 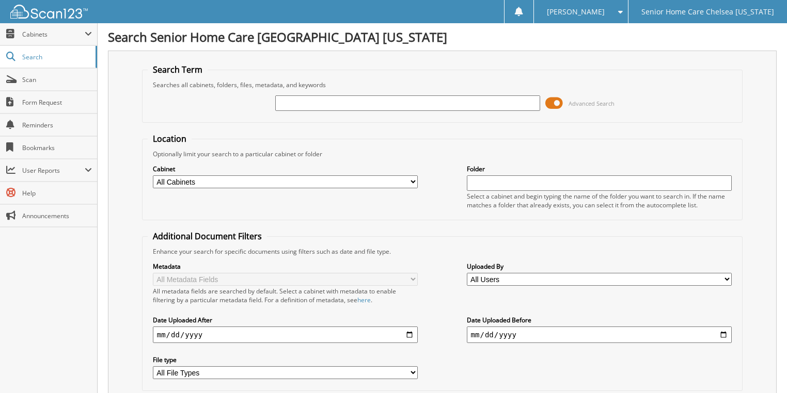 I want to click on label: Uploaded By, so click(x=600, y=266).